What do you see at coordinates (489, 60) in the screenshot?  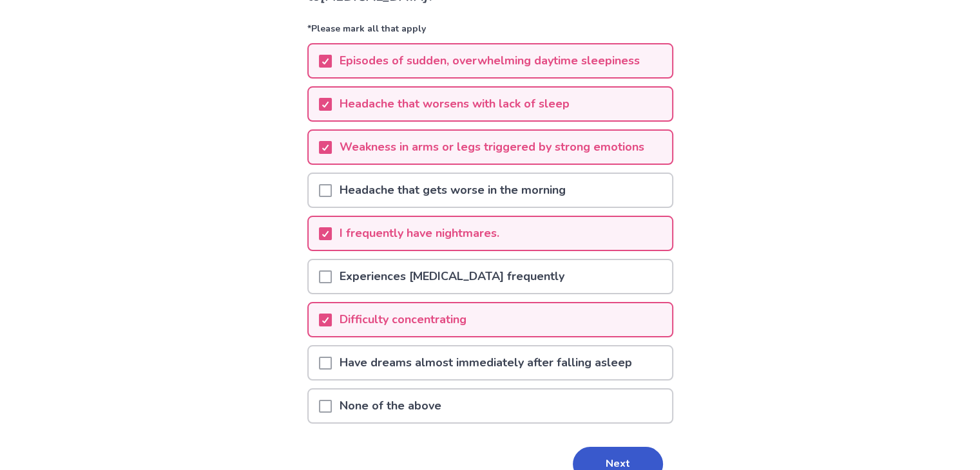 I see `p: Episodes of sudden, overwhelming daytime sleepiness` at bounding box center [489, 60].